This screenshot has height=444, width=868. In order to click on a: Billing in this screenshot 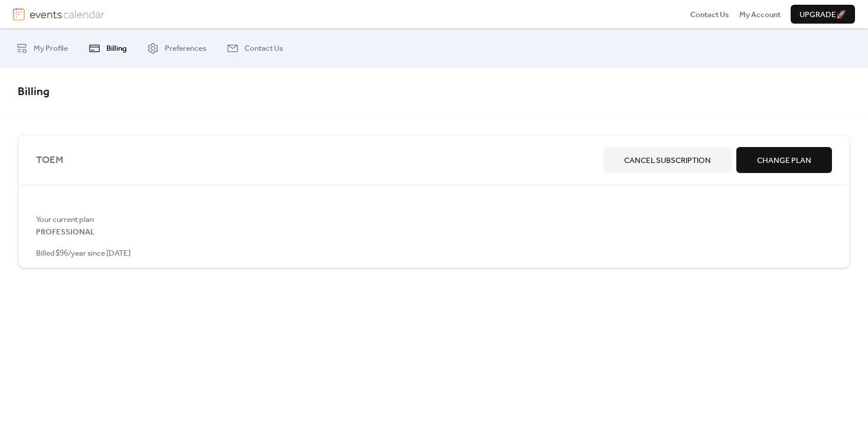, I will do `click(107, 48)`.